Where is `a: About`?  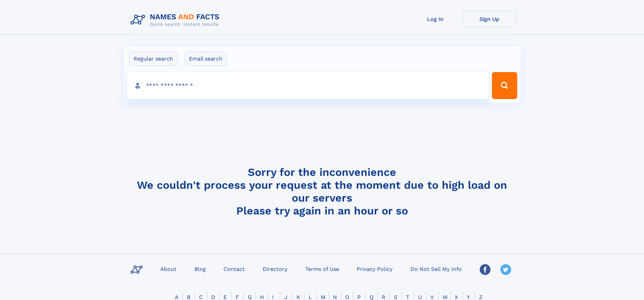
a: About is located at coordinates (168, 269).